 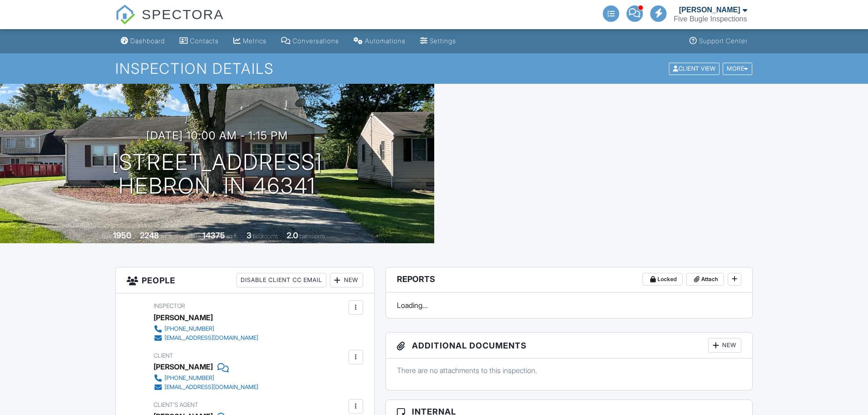 What do you see at coordinates (292, 235) in the screenshot?
I see `div: 2.0` at bounding box center [292, 235].